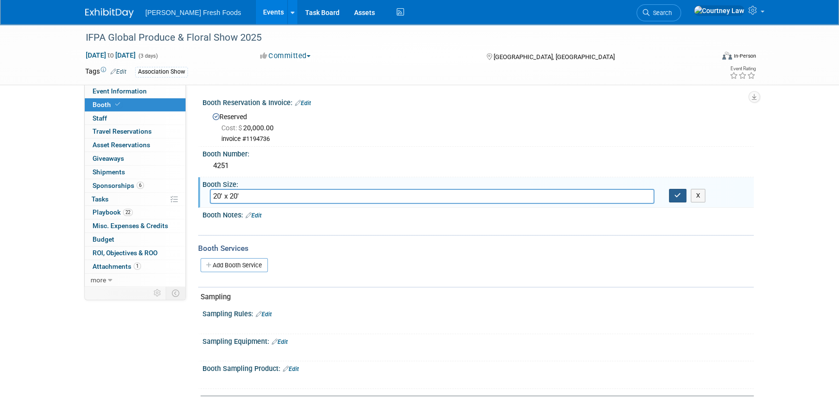 The width and height of the screenshot is (839, 401). Describe the element at coordinates (473, 297) in the screenshot. I see `div: Sampling` at that location.